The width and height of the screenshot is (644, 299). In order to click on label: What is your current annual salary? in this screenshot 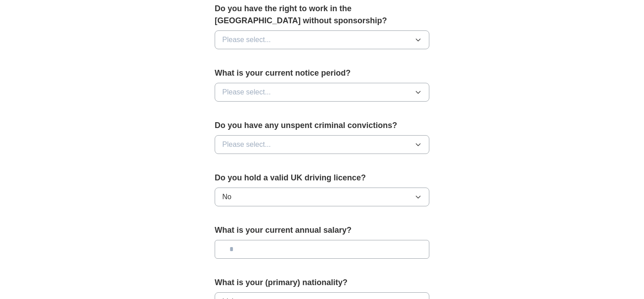, I will do `click(322, 230)`.